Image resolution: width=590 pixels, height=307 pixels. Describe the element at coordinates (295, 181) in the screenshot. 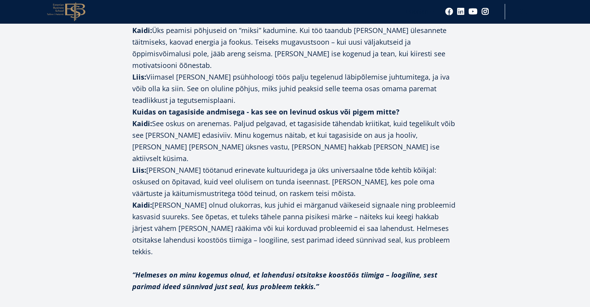

I see `p: See oskus on arenemas. Paljud pelgavad, et tagasiside tähendab kriitikat, kuid tegelikult võib se...` at that location.